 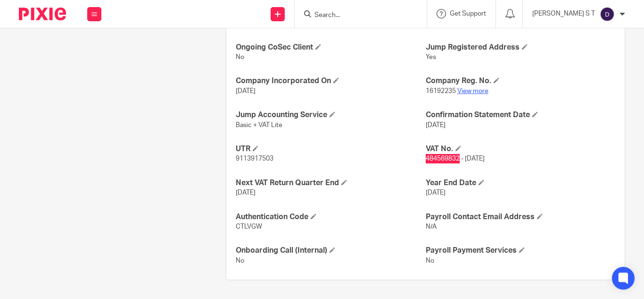 What do you see at coordinates (468, 13) in the screenshot?
I see `span: Get Support` at bounding box center [468, 13].